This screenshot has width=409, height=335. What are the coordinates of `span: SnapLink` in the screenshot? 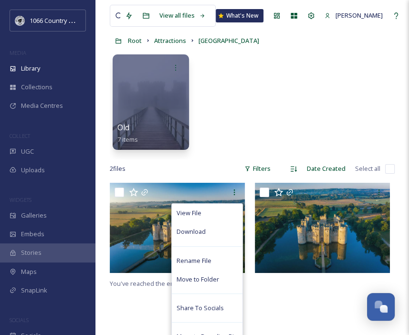 It's located at (34, 290).